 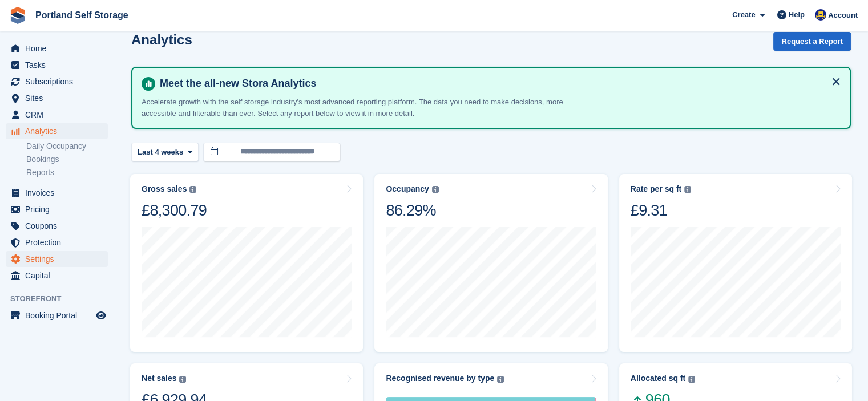 What do you see at coordinates (796, 15) in the screenshot?
I see `span: Help` at bounding box center [796, 15].